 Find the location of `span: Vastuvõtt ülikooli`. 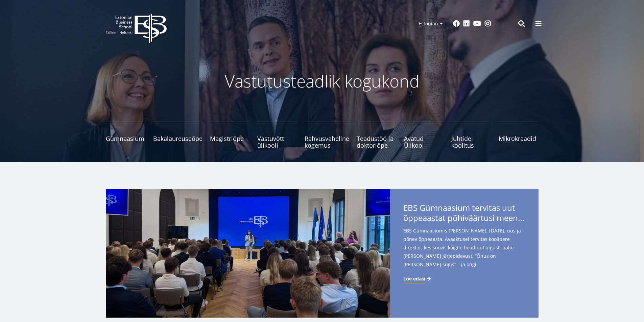

span: Vastuvõtt ülikooli is located at coordinates (277, 142).